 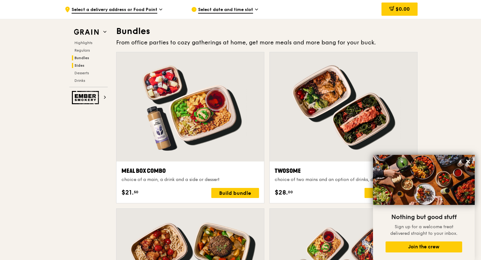 What do you see at coordinates (291, 192) in the screenshot?
I see `span: 00` at bounding box center [291, 192].